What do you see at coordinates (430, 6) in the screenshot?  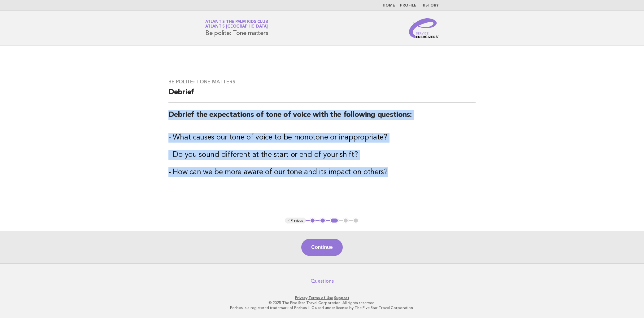 I see `a: History` at bounding box center [430, 6].